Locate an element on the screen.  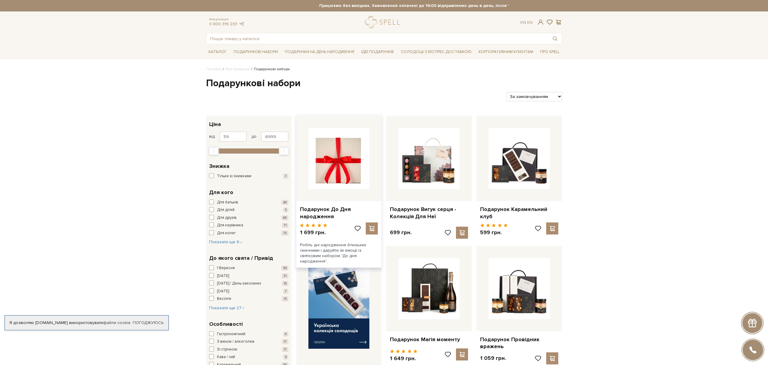
button: Гастрономічний 6 is located at coordinates (249, 335).